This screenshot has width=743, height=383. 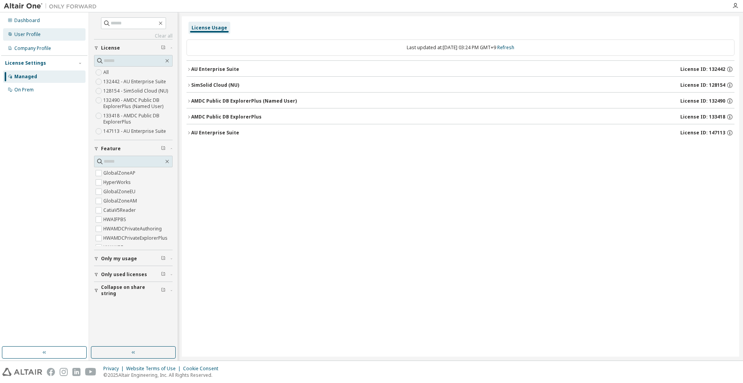 I want to click on label: HWAWPF, so click(x=114, y=247).